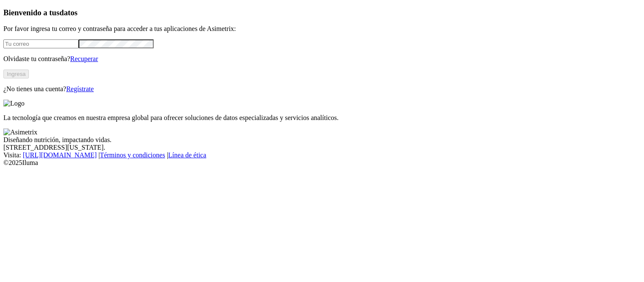 The width and height of the screenshot is (644, 282). I want to click on a: Términos y condiciones, so click(133, 155).